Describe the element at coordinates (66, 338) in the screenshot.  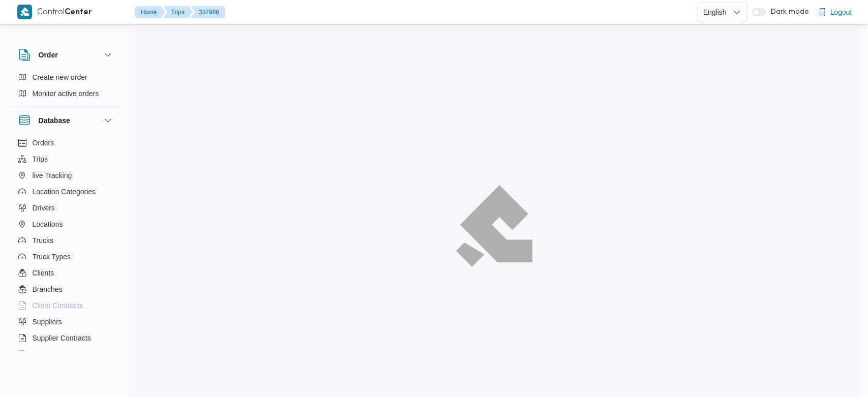
I see `button: Supplier Contracts` at that location.